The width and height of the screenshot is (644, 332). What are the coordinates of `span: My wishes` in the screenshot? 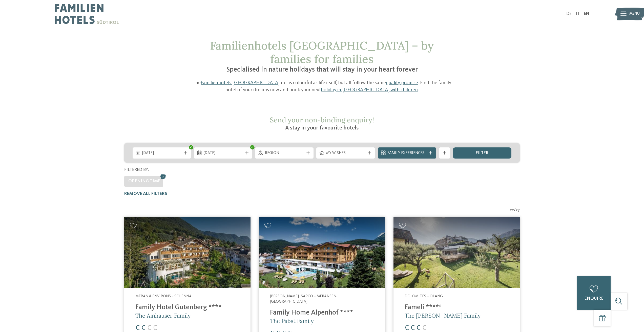 It's located at (346, 153).